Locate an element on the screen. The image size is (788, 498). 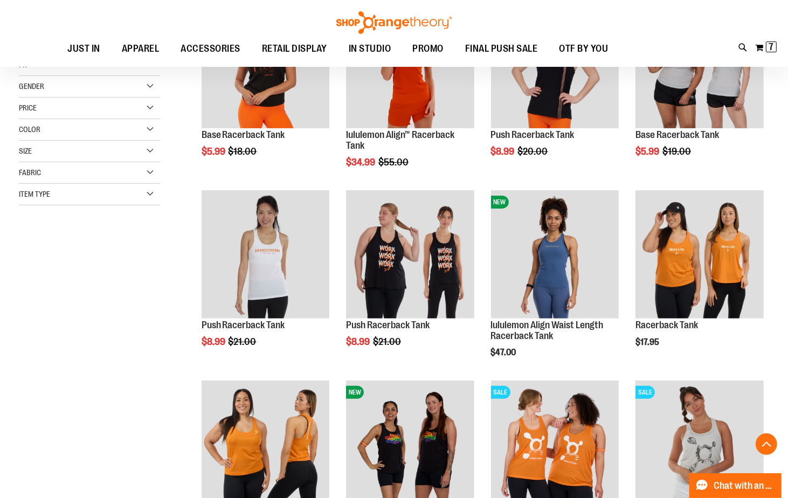
span: Chat with an Expert is located at coordinates (745, 486).